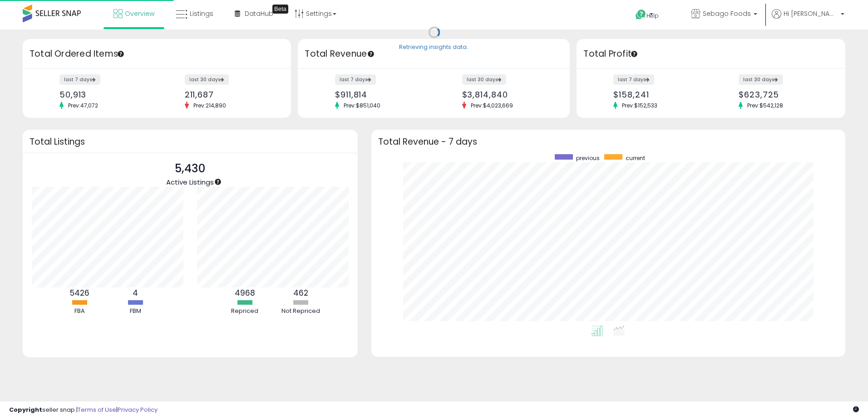 This screenshot has width=868, height=419. What do you see at coordinates (139, 13) in the screenshot?
I see `span: Overview` at bounding box center [139, 13].